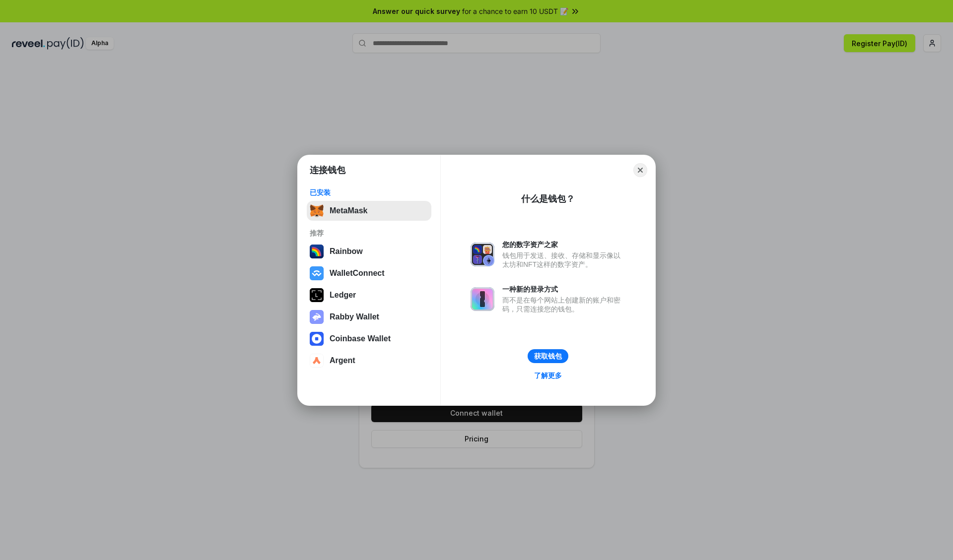  I want to click on div: 一种新的登录方式, so click(564, 289).